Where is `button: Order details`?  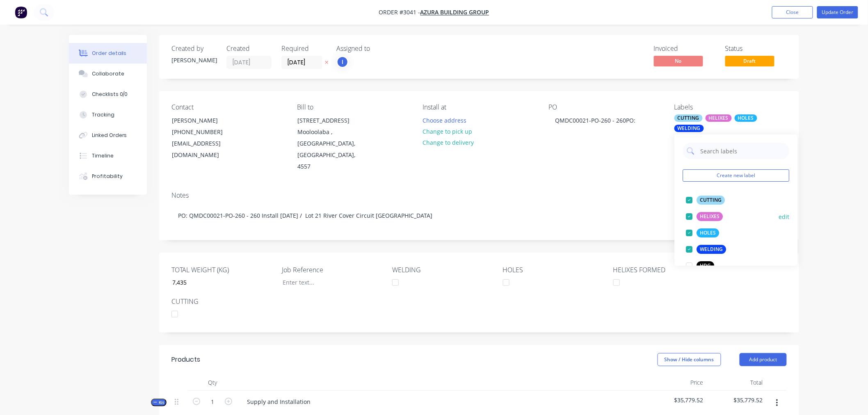
button: Order details is located at coordinates (108, 54).